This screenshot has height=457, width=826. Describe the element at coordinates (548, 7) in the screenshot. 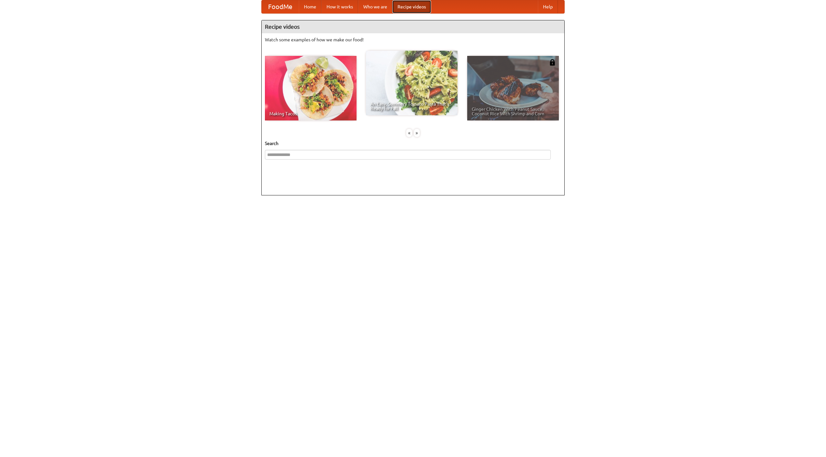

I see `a: Help` at that location.